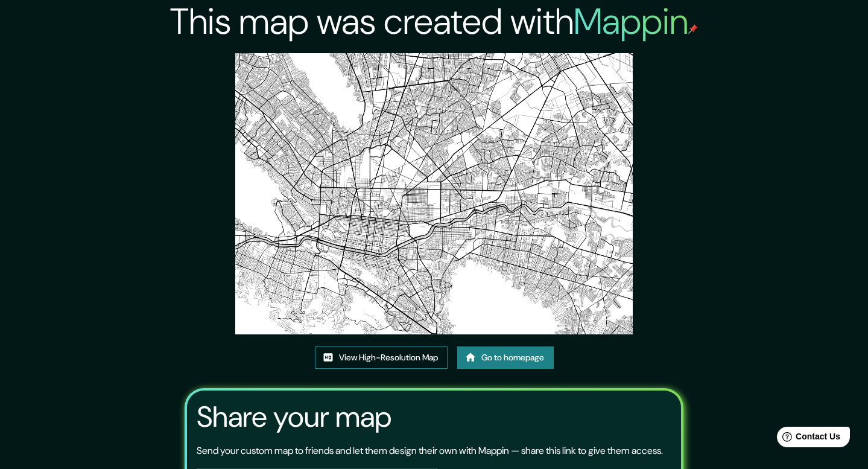  What do you see at coordinates (434, 194) in the screenshot?
I see `img: created-map` at bounding box center [434, 194].